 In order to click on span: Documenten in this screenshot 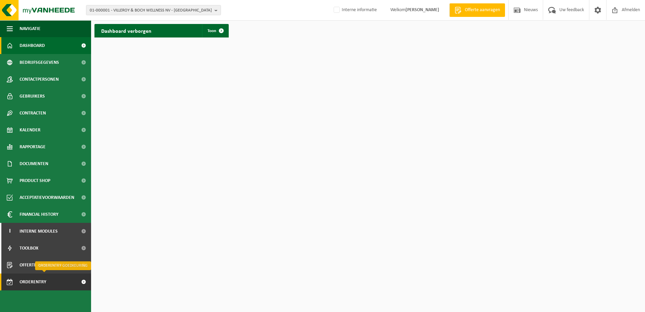, I will do `click(34, 164)`.